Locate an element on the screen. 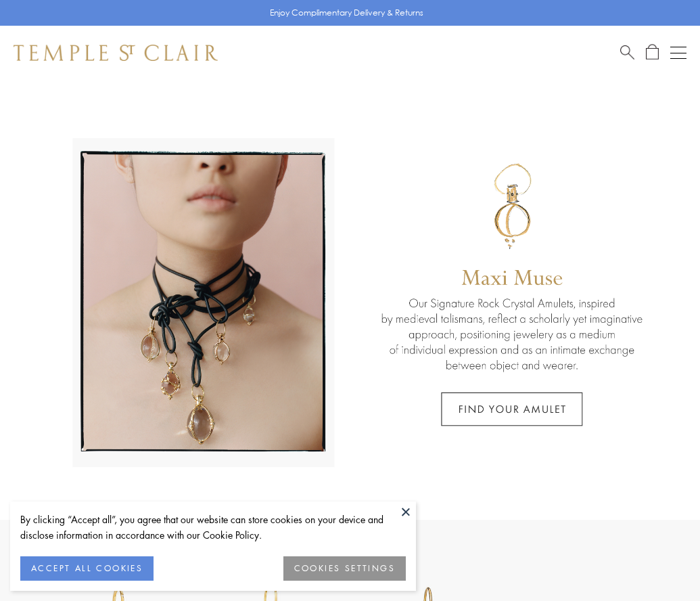 The image size is (700, 601). a: Open Shopping Bag is located at coordinates (652, 52).